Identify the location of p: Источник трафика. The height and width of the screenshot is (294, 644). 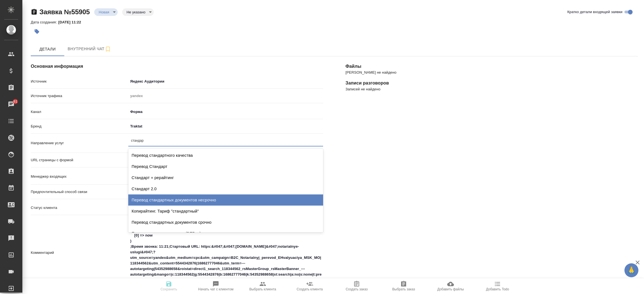
(79, 96).